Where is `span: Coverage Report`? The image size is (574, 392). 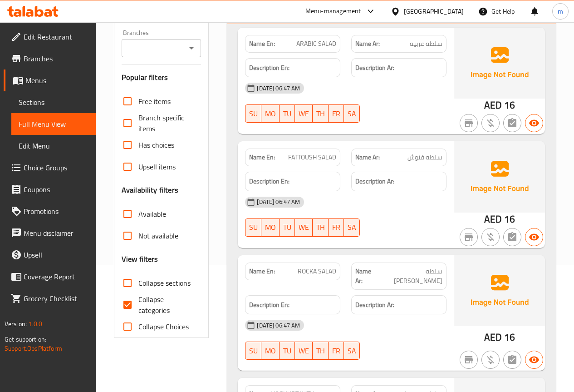
span: Coverage Report is located at coordinates (56, 277).